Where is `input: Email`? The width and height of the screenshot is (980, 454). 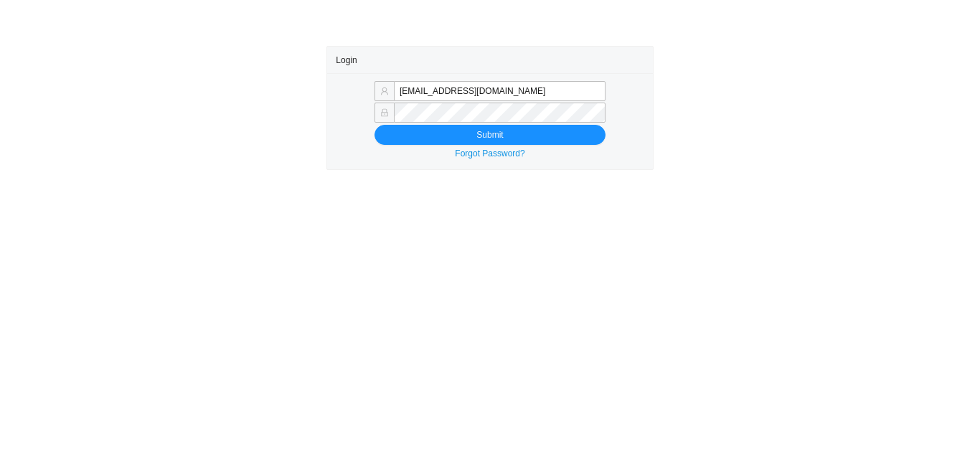
input: Email is located at coordinates (499, 91).